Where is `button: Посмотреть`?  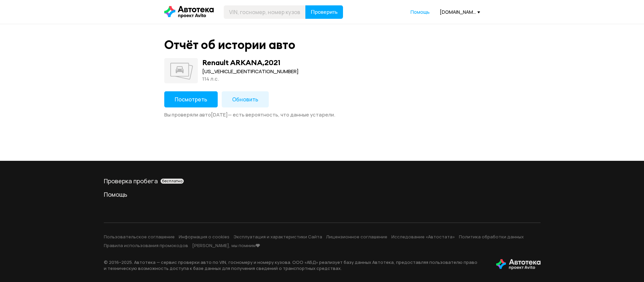
button: Посмотреть is located at coordinates (191, 99).